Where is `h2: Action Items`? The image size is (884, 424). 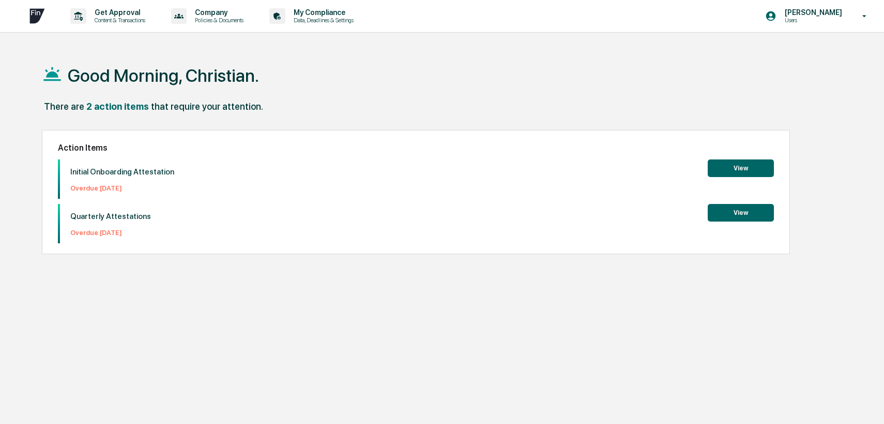 h2: Action Items is located at coordinates (416, 147).